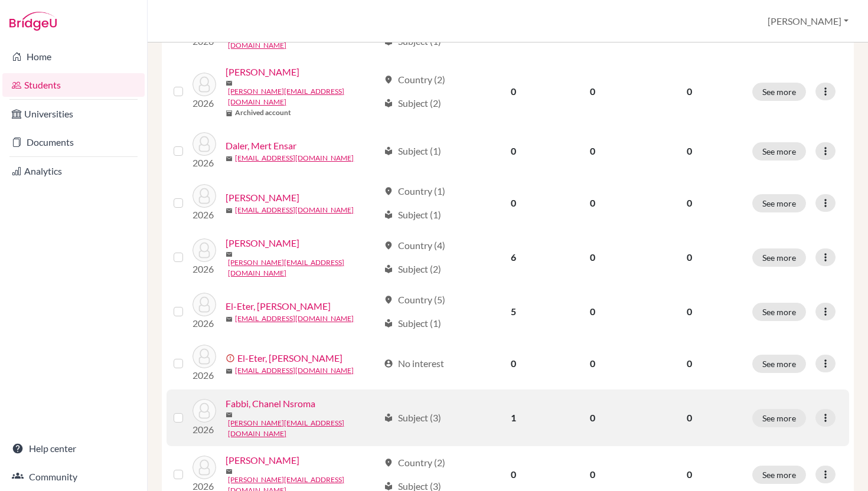 This screenshot has width=868, height=491. Describe the element at coordinates (513, 257) in the screenshot. I see `td: 6` at that location.